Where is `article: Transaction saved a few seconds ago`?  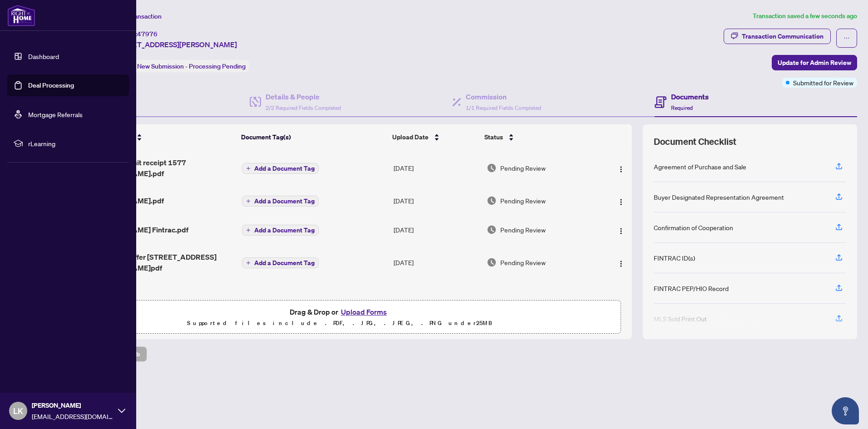
article: Transaction saved a few seconds ago is located at coordinates (805, 16).